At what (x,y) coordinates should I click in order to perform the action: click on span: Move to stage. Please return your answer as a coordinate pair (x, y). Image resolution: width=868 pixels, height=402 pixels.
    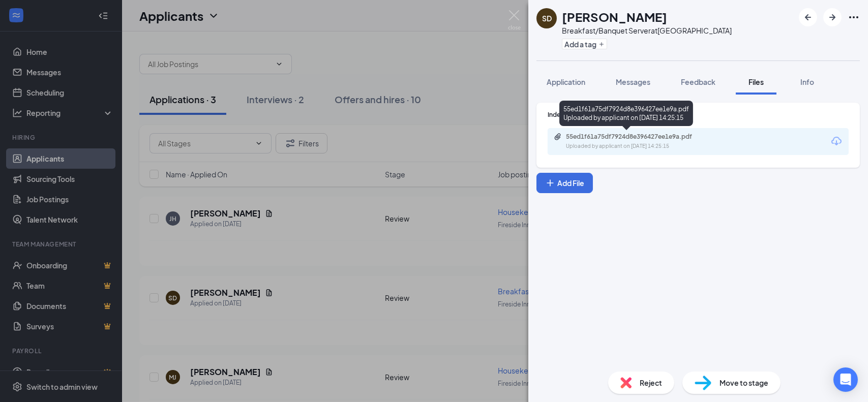
    Looking at the image, I should click on (744, 383).